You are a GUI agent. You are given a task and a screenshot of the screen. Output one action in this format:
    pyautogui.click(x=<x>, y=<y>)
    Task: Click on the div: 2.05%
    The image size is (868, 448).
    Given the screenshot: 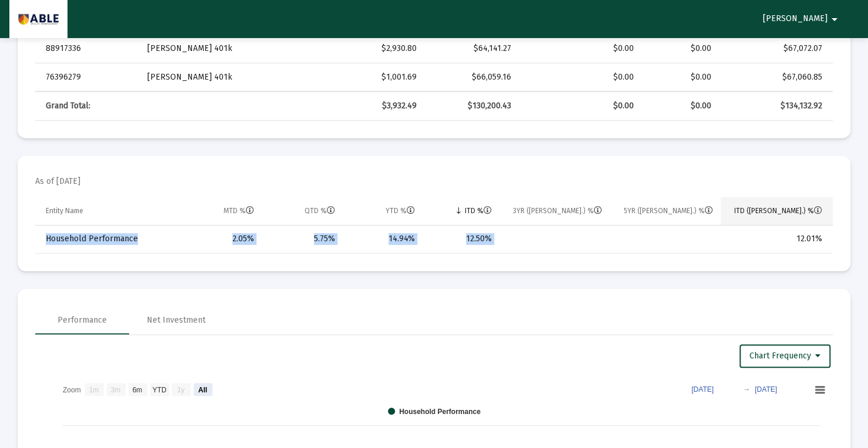 What is the action you would take?
    pyautogui.click(x=221, y=239)
    